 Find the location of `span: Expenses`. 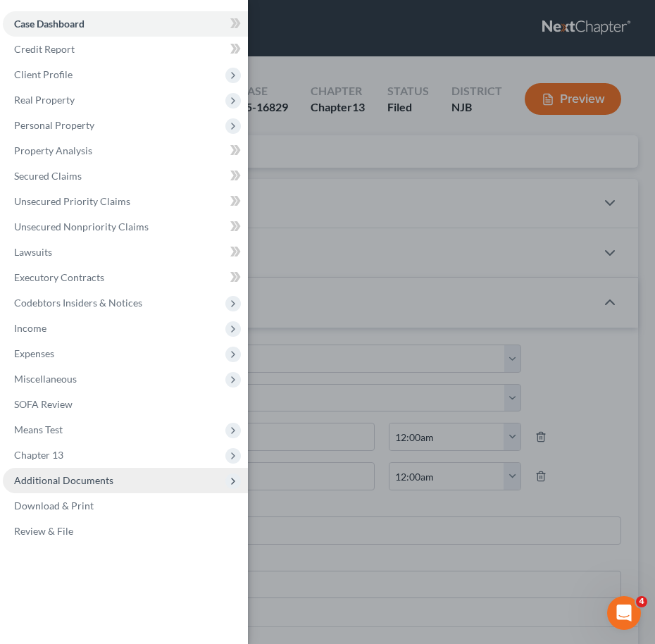

span: Expenses is located at coordinates (34, 353).